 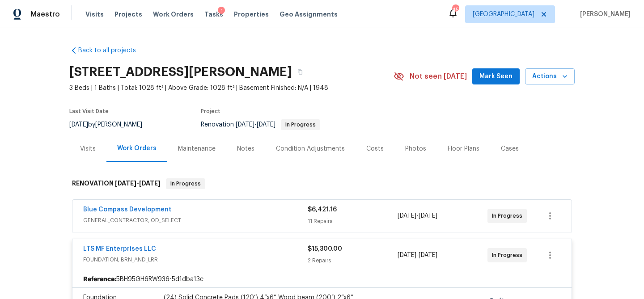 I want to click on span: Actions, so click(x=549, y=76).